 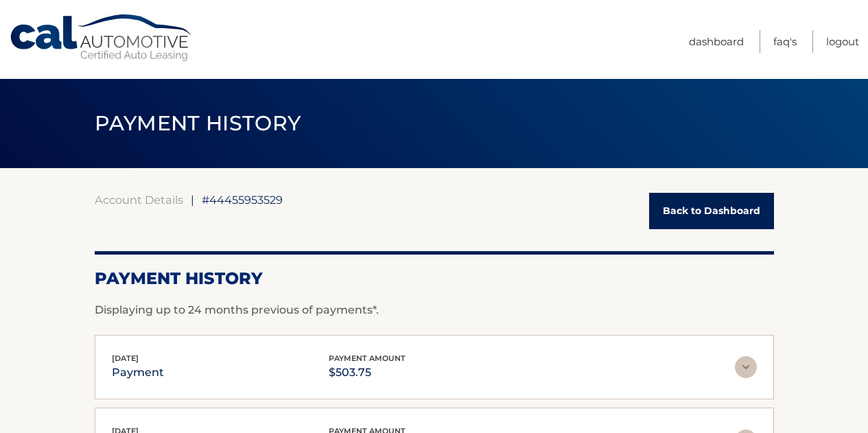 What do you see at coordinates (435, 310) in the screenshot?
I see `p: Displaying up to 24 months previous of payments*.` at bounding box center [435, 310].